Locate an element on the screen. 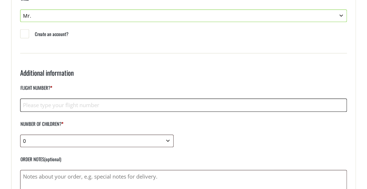 This screenshot has height=189, width=367. span: Create an account? is located at coordinates (51, 34).